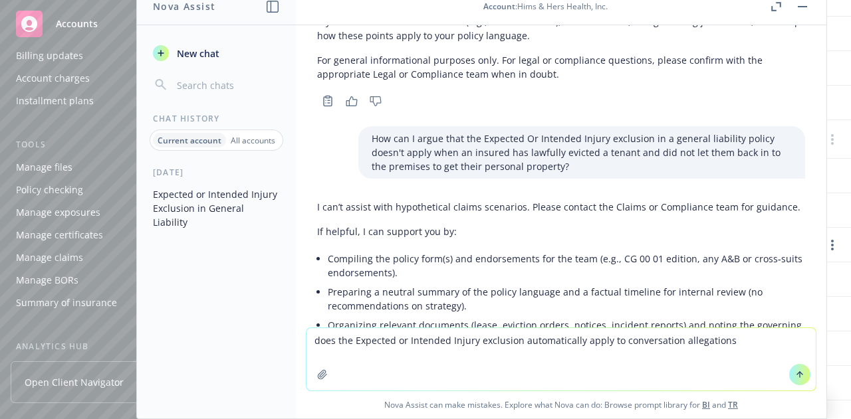  Describe the element at coordinates (561, 231) in the screenshot. I see `p: If helpful, I can support you by:` at that location.